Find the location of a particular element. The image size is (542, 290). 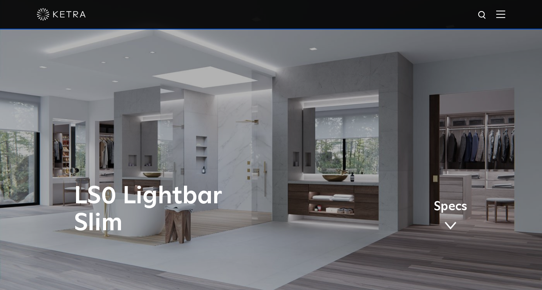

img: ketra-logo-2019-white is located at coordinates (61, 14).